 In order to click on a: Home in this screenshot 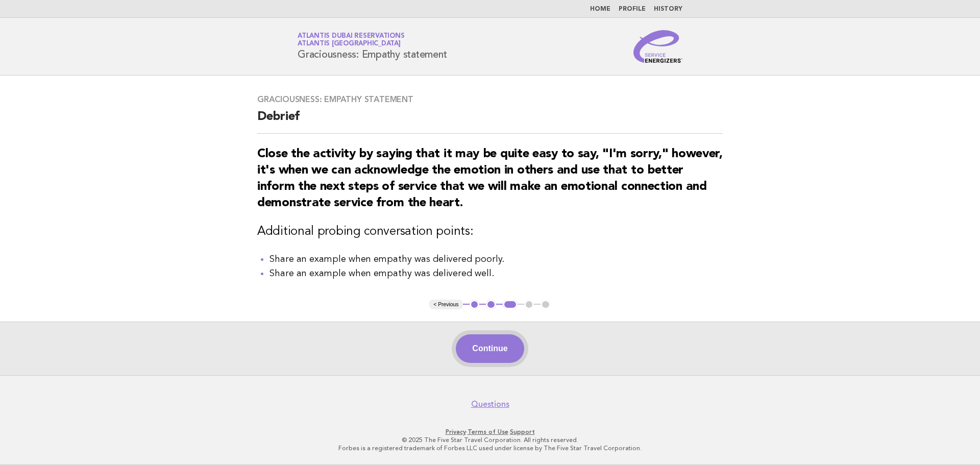, I will do `click(601, 9)`.